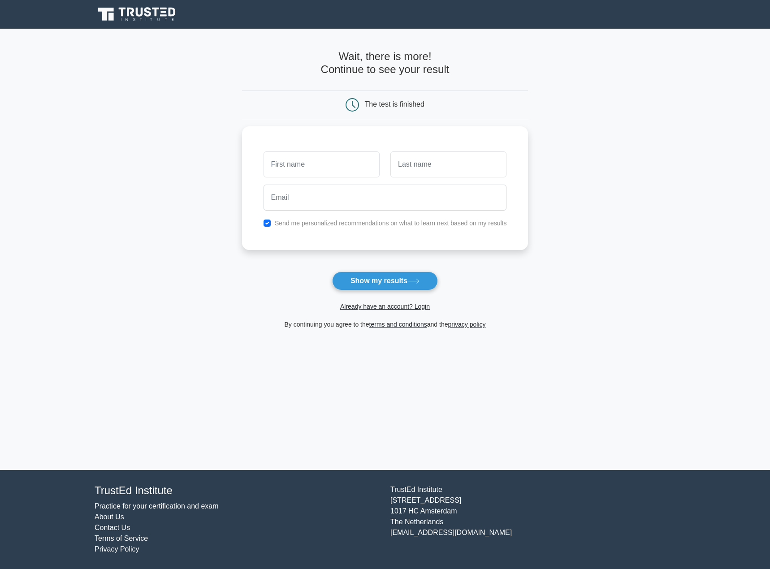 The image size is (770, 569). What do you see at coordinates (117, 549) in the screenshot?
I see `a: Privacy Policy` at bounding box center [117, 549].